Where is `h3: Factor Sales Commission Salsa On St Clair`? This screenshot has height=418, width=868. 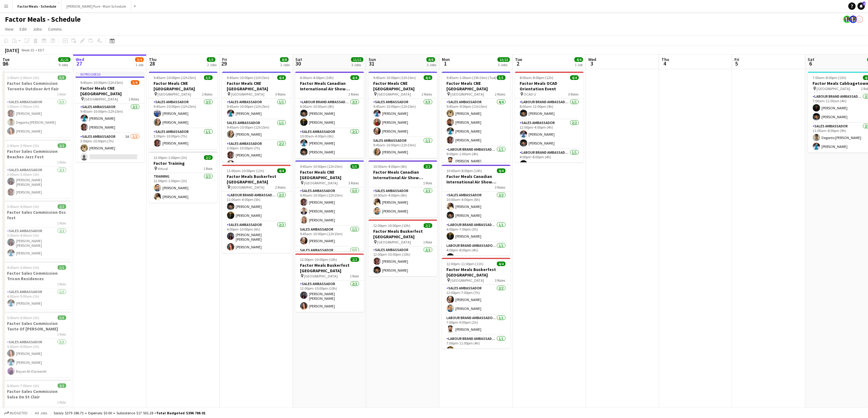 h3: Factor Sales Commission Salsa On St Clair is located at coordinates (37, 394).